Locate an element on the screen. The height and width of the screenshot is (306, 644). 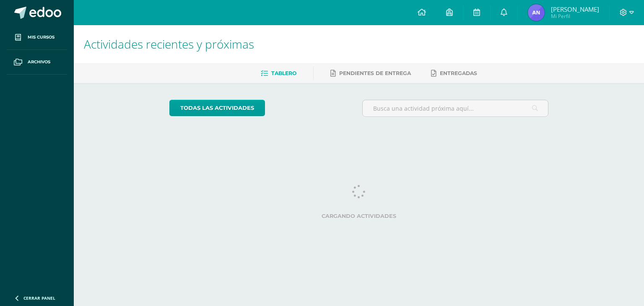
span: Entregadas is located at coordinates (458, 73).